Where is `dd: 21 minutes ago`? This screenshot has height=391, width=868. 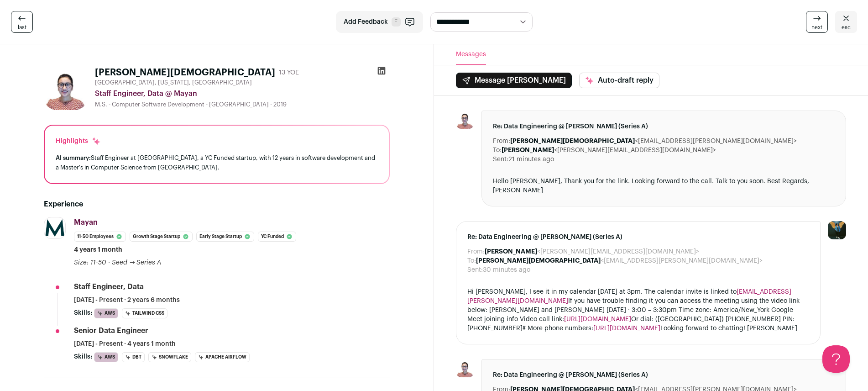 dd: 21 minutes ago is located at coordinates (531, 159).